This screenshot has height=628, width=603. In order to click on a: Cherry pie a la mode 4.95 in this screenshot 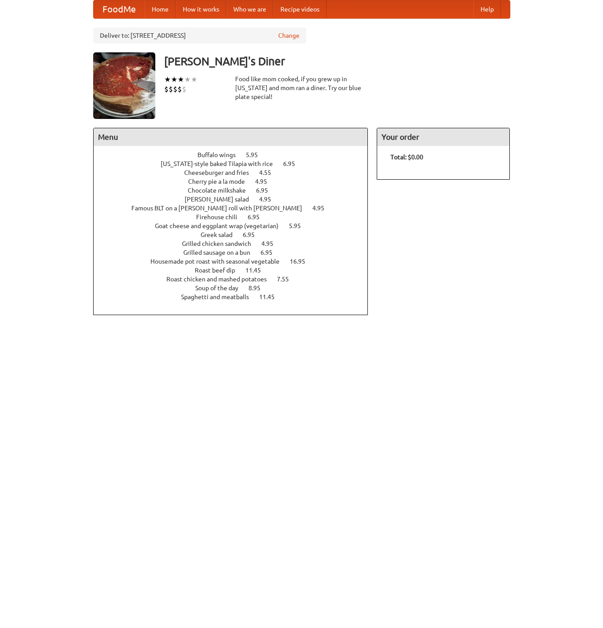, I will do `click(236, 181)`.